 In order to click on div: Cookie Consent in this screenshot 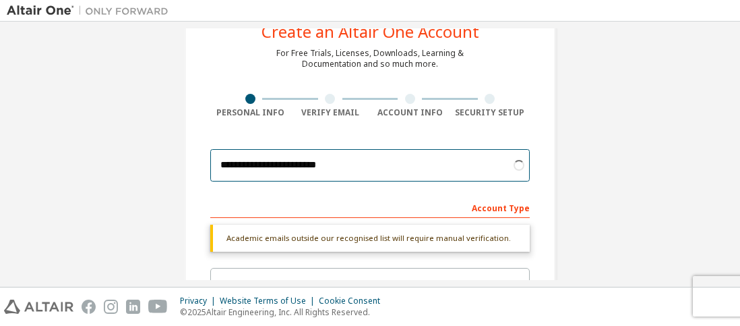, I will do `click(353, 301)`.